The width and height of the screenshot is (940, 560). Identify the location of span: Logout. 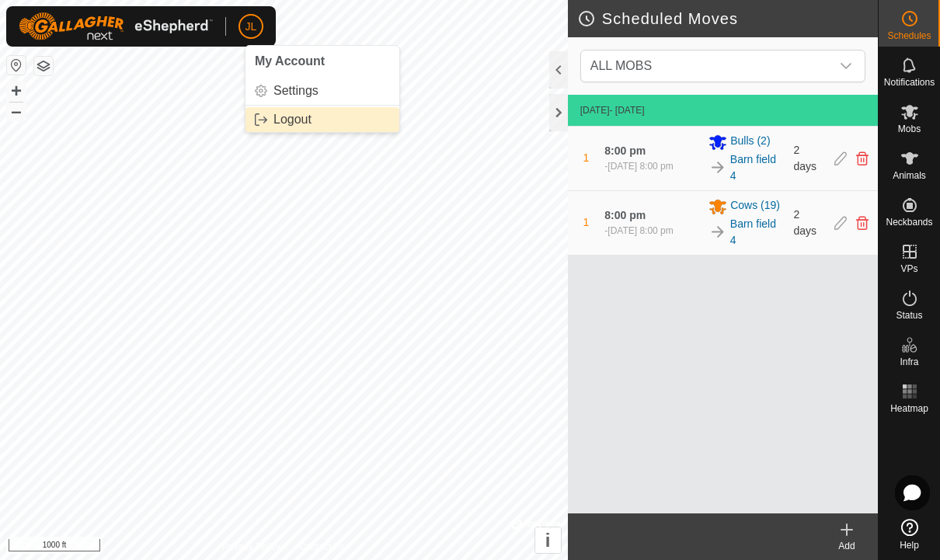
(292, 120).